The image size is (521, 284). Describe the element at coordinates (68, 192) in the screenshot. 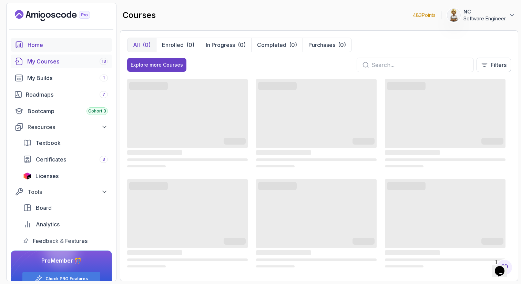

I see `div: Tools` at that location.